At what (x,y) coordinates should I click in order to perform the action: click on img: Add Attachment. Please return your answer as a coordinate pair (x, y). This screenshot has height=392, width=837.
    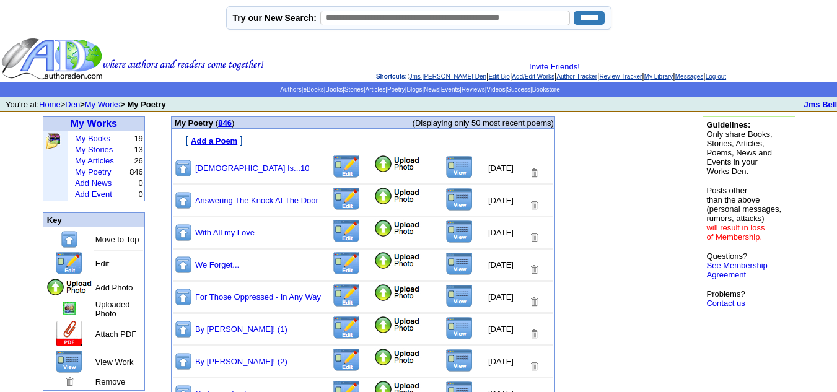
    Looking at the image, I should click on (69, 334).